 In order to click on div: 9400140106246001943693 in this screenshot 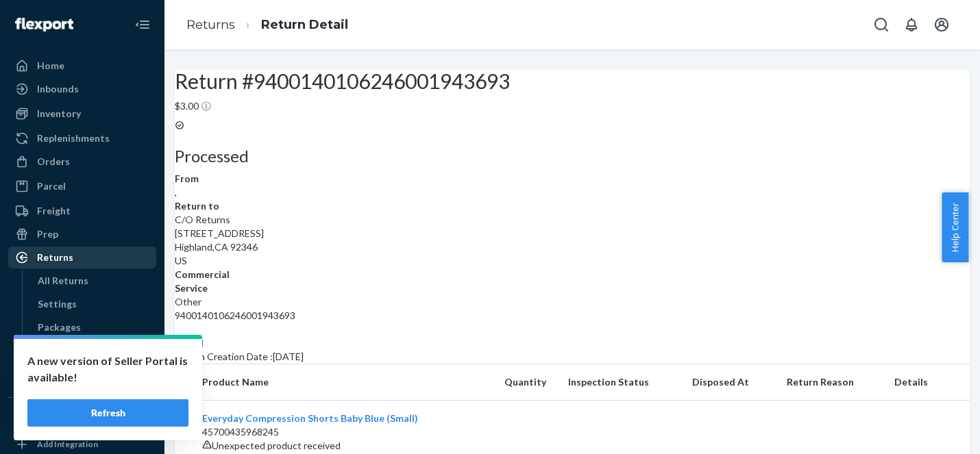, I will do `click(572, 316)`.